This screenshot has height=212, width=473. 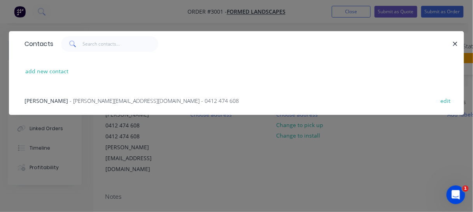 What do you see at coordinates (47, 71) in the screenshot?
I see `button: add new contact` at bounding box center [47, 71].